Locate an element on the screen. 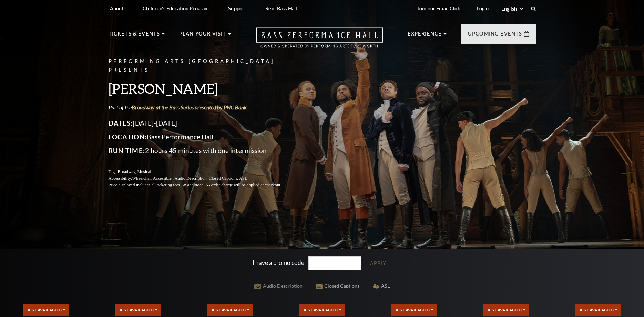 Image resolution: width=644 pixels, height=317 pixels. p: Plan Your Visit is located at coordinates (202, 36).